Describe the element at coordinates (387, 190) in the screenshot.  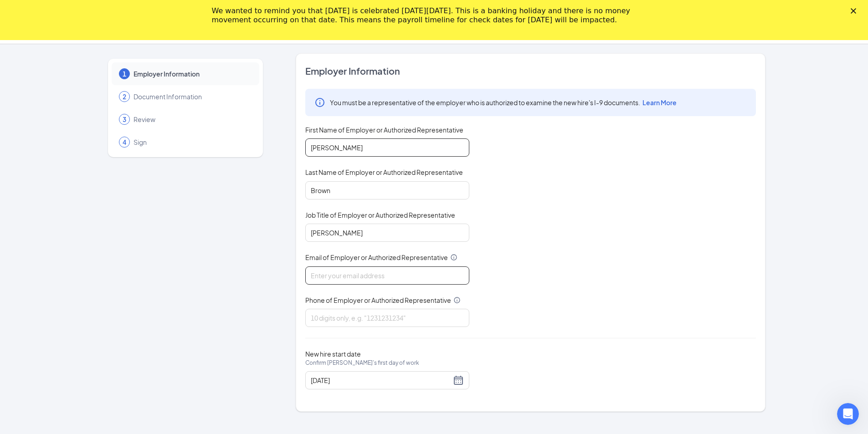
I see `input: Enter your last name` at that location.